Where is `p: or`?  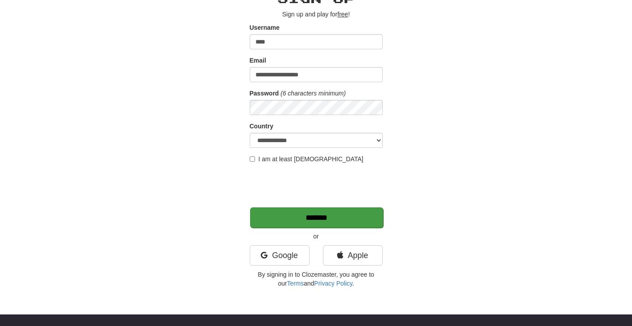
p: or is located at coordinates (316, 236).